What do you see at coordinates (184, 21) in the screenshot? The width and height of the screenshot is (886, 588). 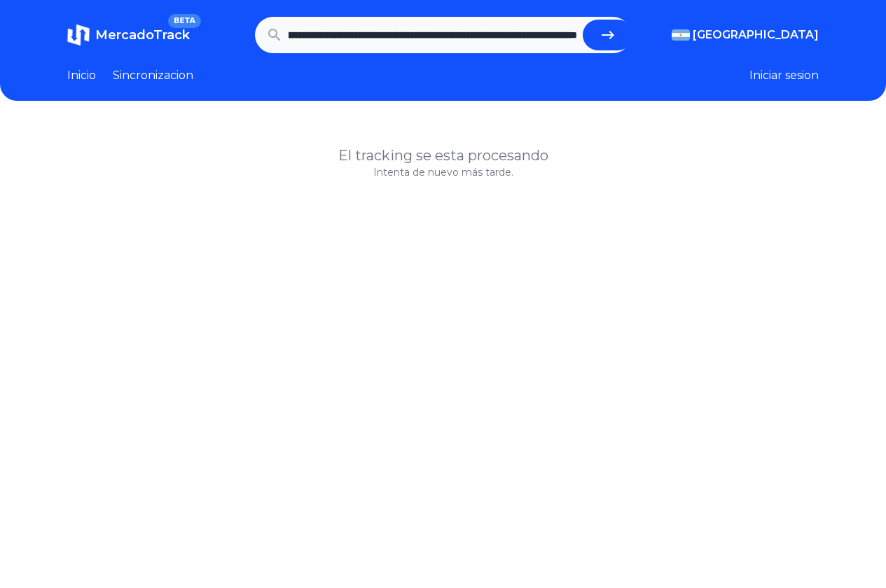 I see `span: BETA` at bounding box center [184, 21].